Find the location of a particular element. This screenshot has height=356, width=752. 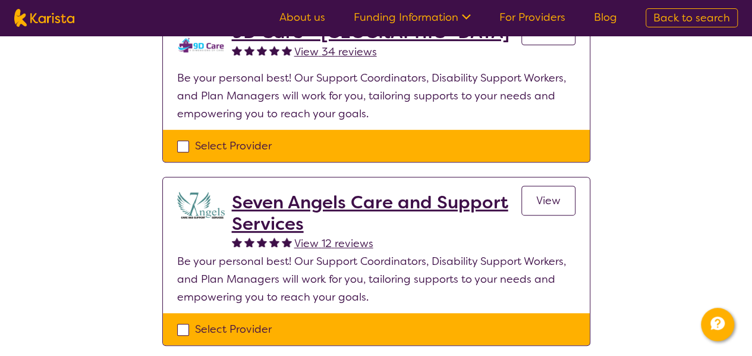

a: Seven Angels Care and Support Services is located at coordinates (376, 213).